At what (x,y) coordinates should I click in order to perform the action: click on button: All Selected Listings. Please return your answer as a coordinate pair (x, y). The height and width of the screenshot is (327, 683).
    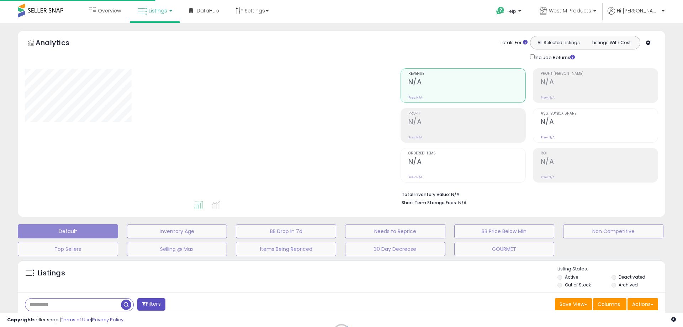
    Looking at the image, I should click on (559, 43).